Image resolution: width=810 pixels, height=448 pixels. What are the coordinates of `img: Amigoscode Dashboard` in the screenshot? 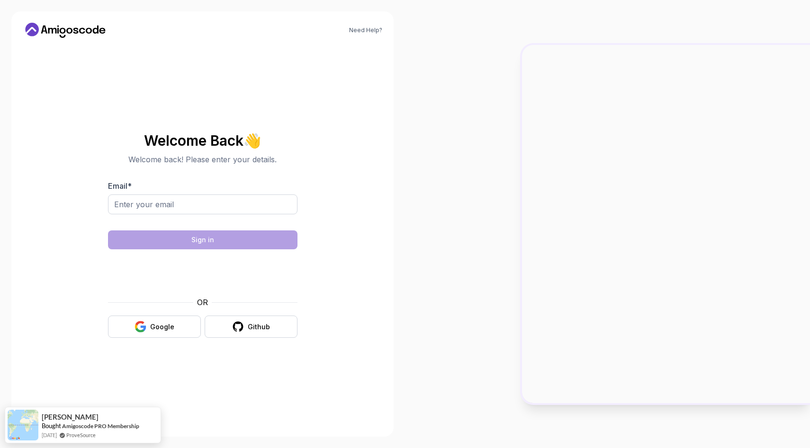 It's located at (666, 224).